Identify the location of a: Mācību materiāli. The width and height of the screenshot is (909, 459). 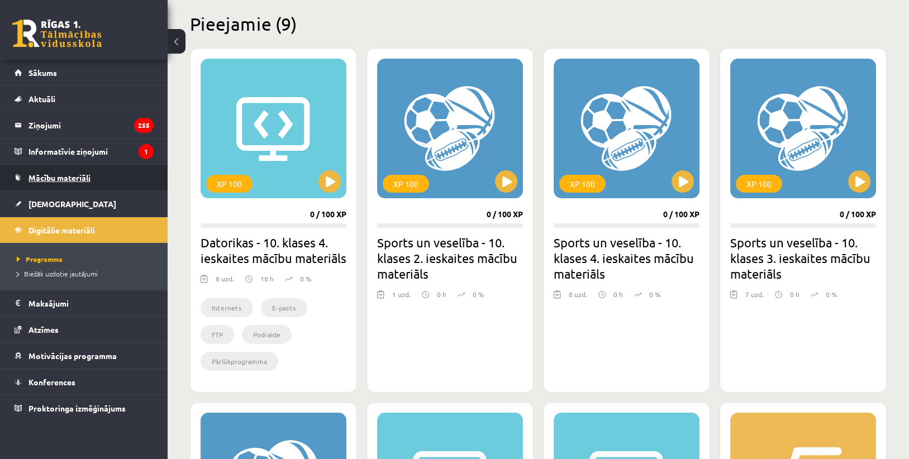
(84, 178).